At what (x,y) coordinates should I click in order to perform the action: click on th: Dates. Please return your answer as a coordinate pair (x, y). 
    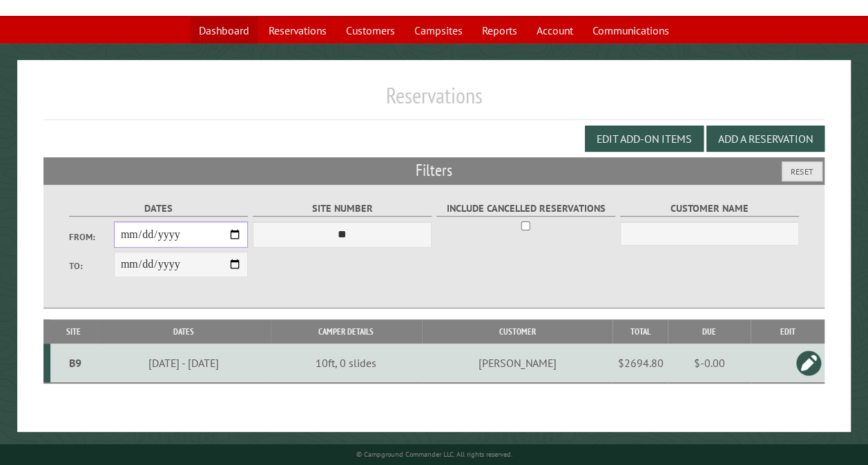
    Looking at the image, I should click on (183, 331).